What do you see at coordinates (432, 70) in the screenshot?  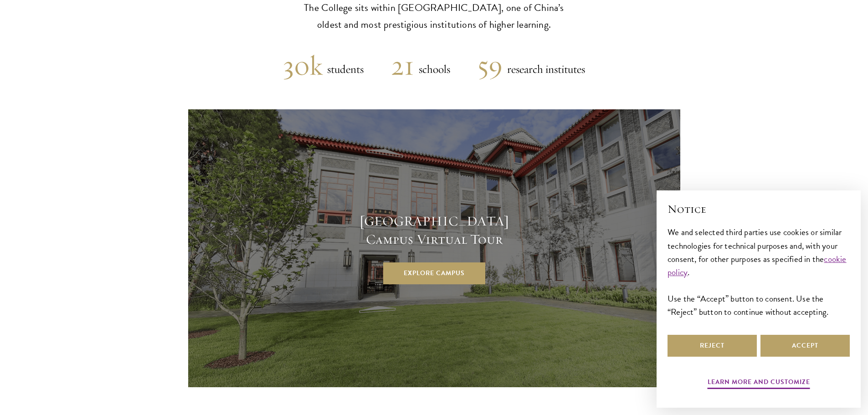 I see `h5: schools` at bounding box center [432, 70].